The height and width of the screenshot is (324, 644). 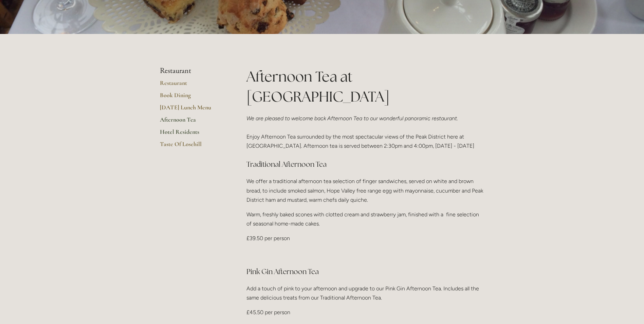 I want to click on h3: Pink Gin Afternoon Tea, so click(x=366, y=272).